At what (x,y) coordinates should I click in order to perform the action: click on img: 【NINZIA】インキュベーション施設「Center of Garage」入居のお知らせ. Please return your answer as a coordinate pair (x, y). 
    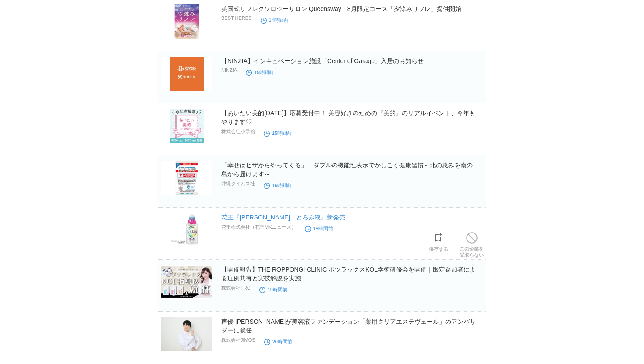
    Looking at the image, I should click on (186, 73).